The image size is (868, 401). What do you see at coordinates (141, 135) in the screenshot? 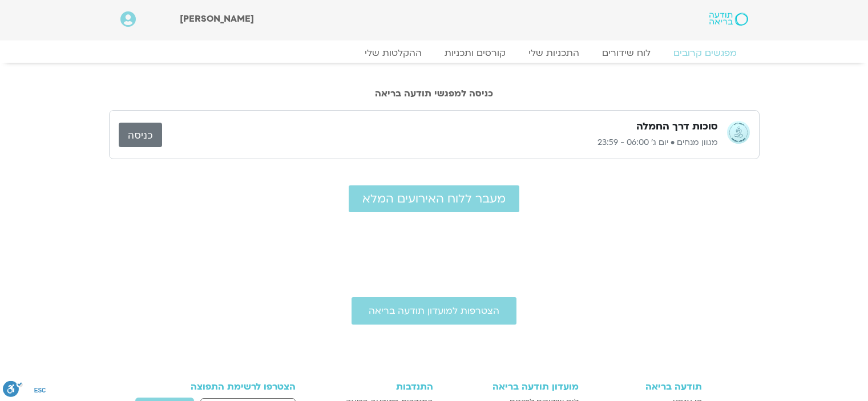
I see `a: כניסה` at bounding box center [141, 135].